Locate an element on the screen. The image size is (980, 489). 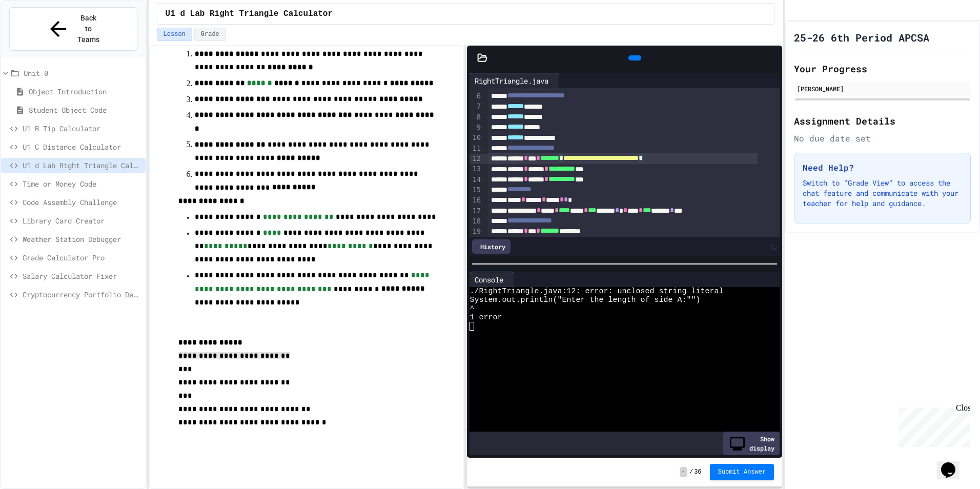
p: Switch to "Grade View" to access the chat feature and communicate with your teacher for help and ... is located at coordinates (882, 193).